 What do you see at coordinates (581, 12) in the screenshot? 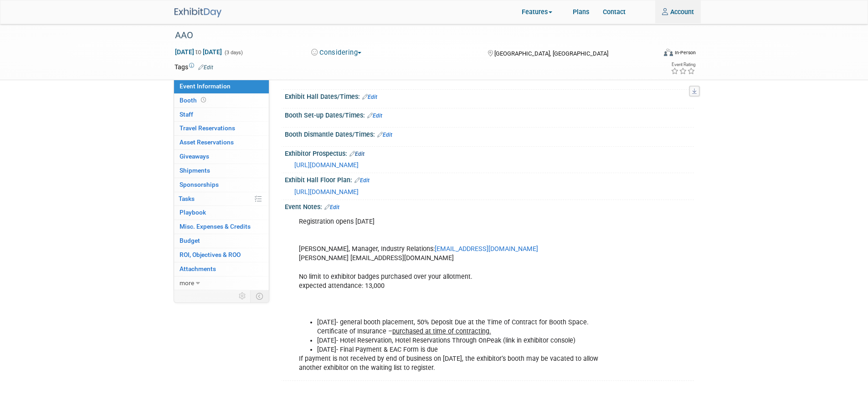
I see `a: Plans` at bounding box center [581, 12].